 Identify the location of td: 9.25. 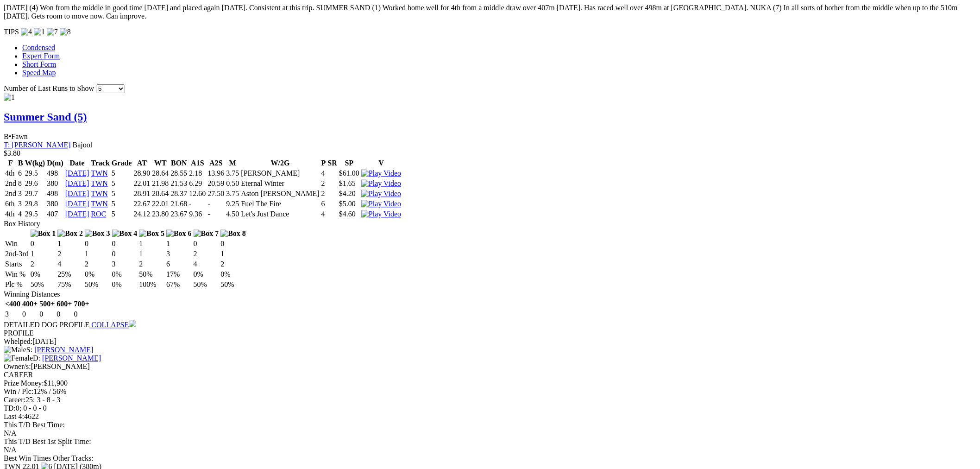
(233, 204).